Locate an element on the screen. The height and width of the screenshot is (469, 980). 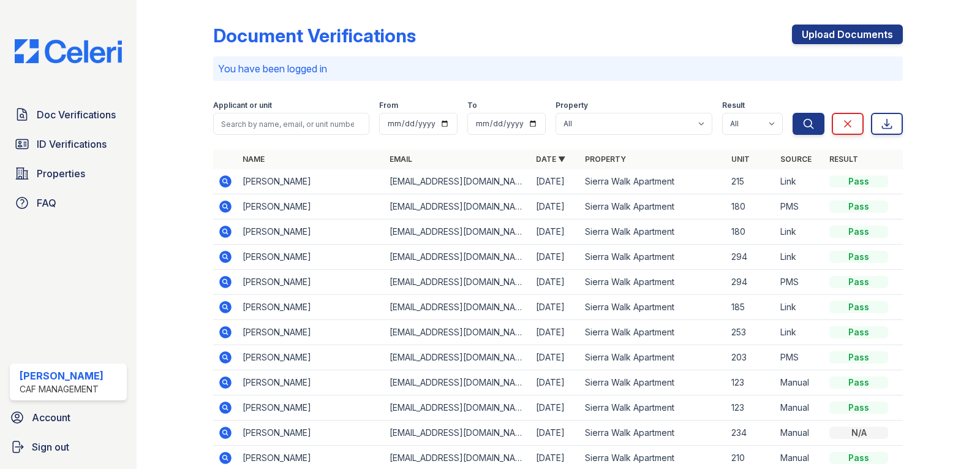
a: Date ▼ is located at coordinates (551, 159).